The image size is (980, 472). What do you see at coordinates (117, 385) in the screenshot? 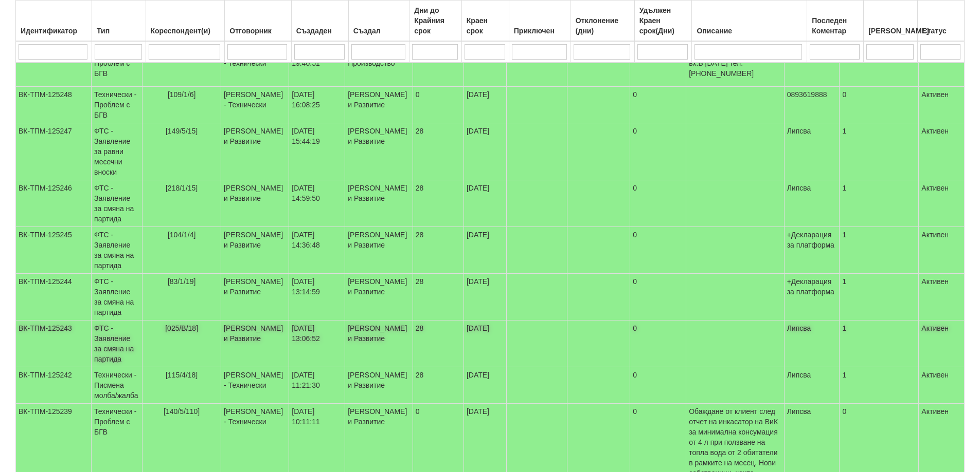
I see `td: Технически - Писмена молба/жалба` at bounding box center [117, 385].